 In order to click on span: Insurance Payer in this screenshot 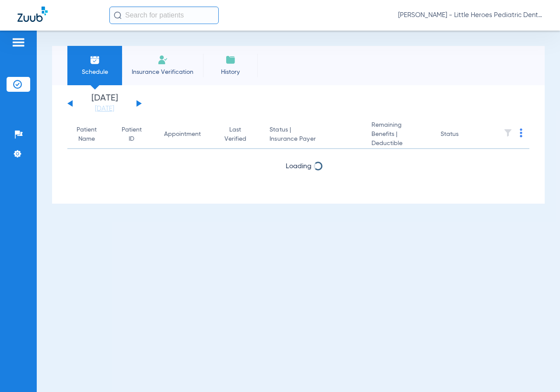, I will do `click(313, 139)`.